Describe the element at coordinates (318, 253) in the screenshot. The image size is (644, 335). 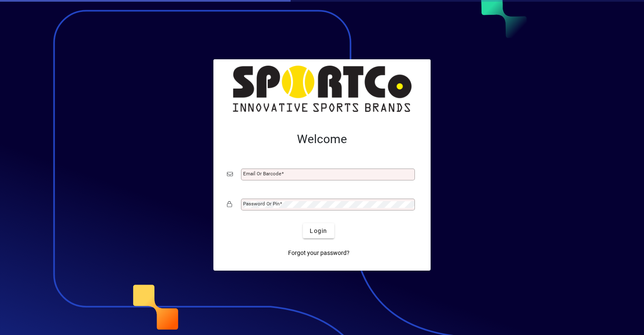
I see `span: Forgot your password?` at that location.